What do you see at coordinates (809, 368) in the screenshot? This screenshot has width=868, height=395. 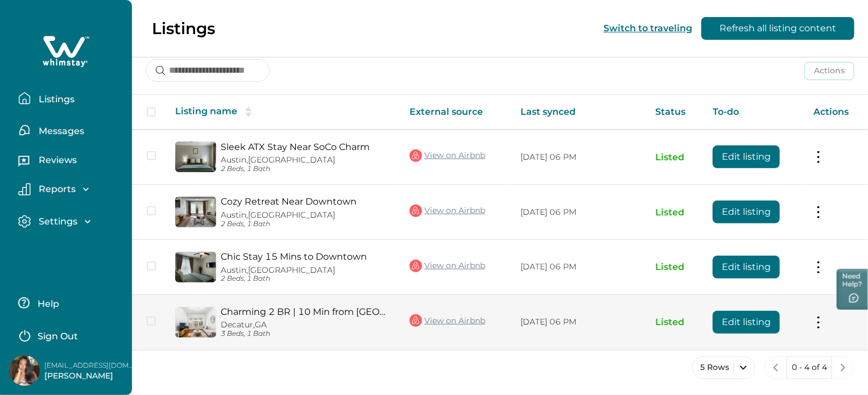 I see `p: 0 - 4 of 4` at bounding box center [809, 368].